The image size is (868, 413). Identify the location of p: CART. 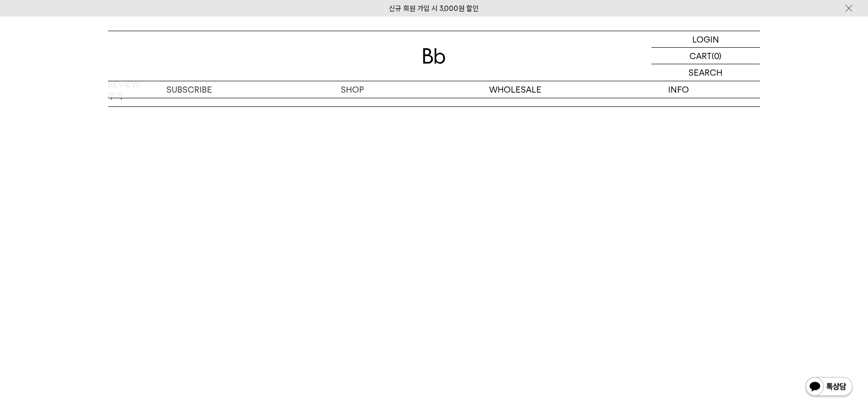
(701, 56).